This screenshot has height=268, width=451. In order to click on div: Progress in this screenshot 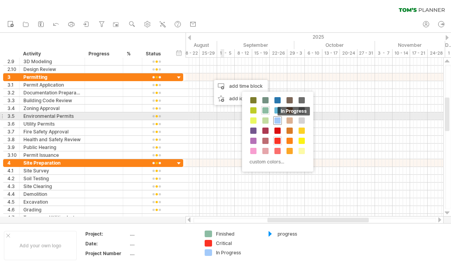, I will do `click(103, 54)`.